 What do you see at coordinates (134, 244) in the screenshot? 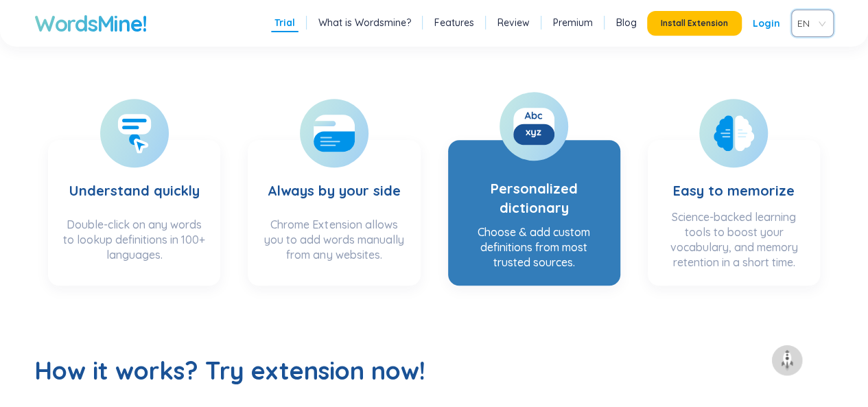
I see `div: Double-click on any words to lookup definitions in 100+ languages.` at bounding box center [134, 244].